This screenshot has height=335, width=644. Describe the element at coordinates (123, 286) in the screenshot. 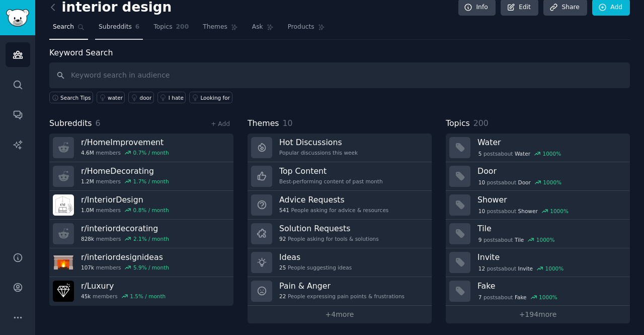

I see `h3: r/ Luxury` at that location.